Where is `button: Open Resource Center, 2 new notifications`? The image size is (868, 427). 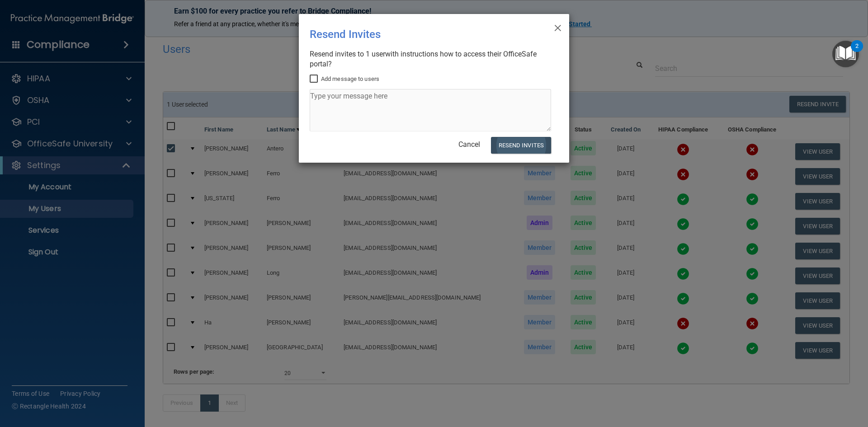
button: Open Resource Center, 2 new notifications is located at coordinates (845, 54).